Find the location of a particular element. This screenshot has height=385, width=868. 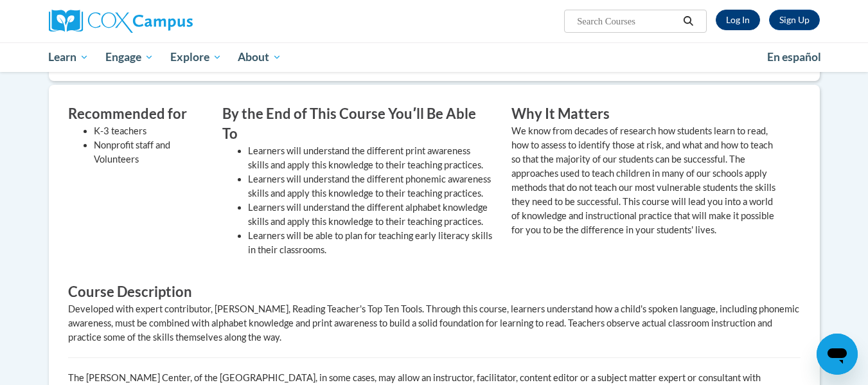

li: Nonprofit staff and Volunteers is located at coordinates (148, 152).